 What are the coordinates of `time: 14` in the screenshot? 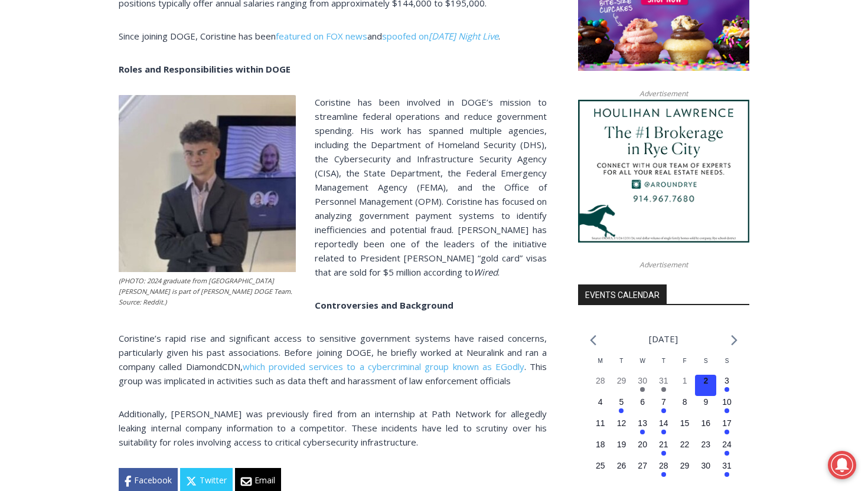 It's located at (664, 423).